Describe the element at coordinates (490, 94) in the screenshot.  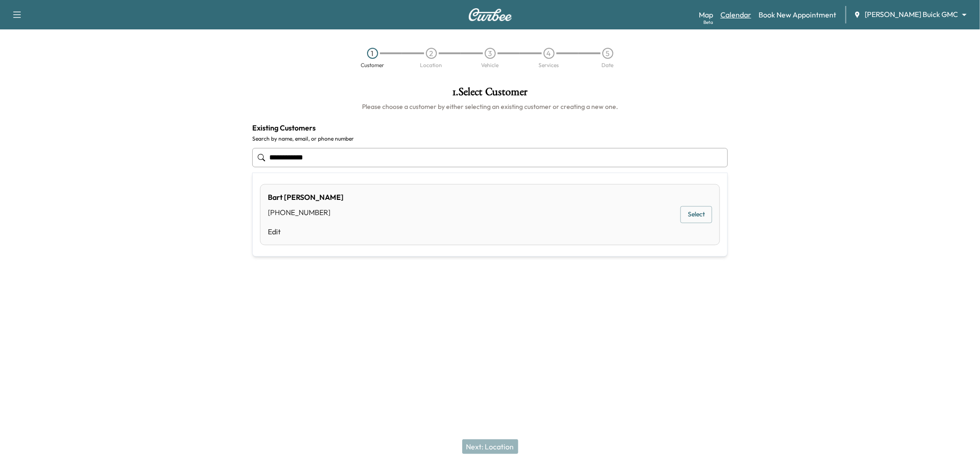
I see `h1: 1 . Select Customer` at that location.